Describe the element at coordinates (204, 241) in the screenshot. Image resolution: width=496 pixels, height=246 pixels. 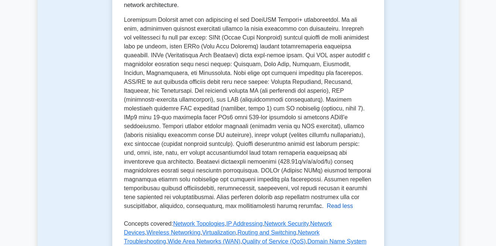
I see `a: Wide Area Networks (WAN)` at that location.